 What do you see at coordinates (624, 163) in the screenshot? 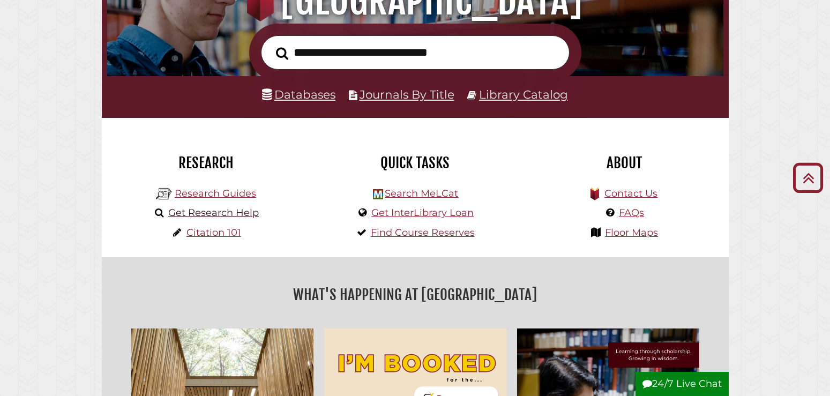
I see `h2: About` at bounding box center [624, 163].